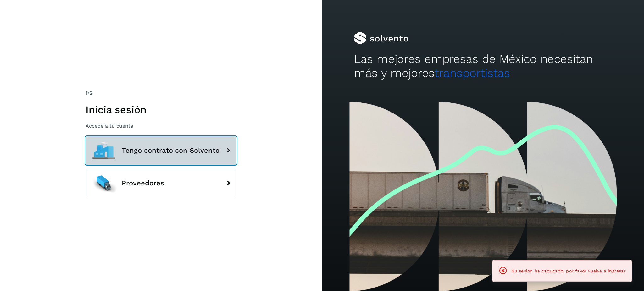  I want to click on h2: Las mejores empresas de México necesitan más y mejores, so click(483, 66).